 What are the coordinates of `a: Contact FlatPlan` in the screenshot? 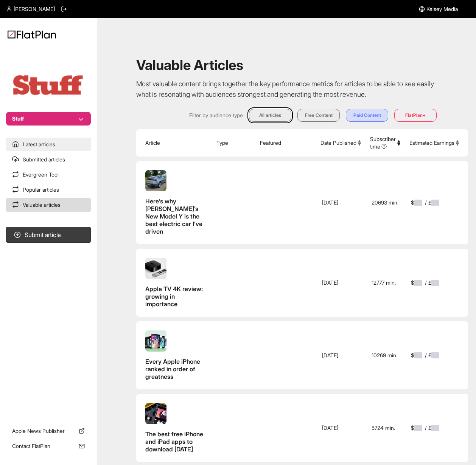 It's located at (49, 446).